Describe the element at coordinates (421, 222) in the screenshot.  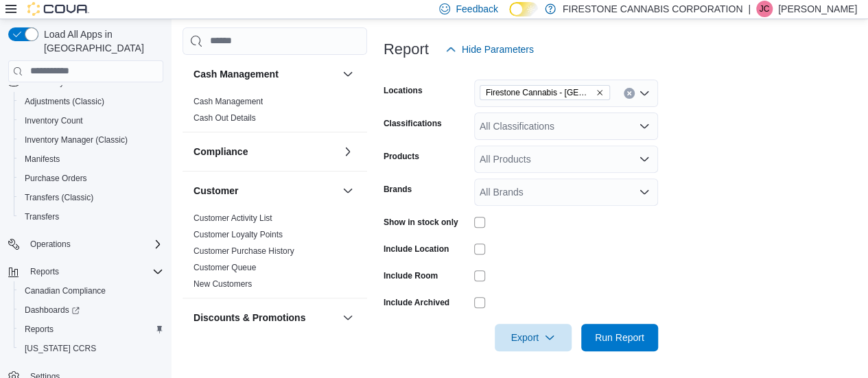
I see `label: Show in stock only` at that location.